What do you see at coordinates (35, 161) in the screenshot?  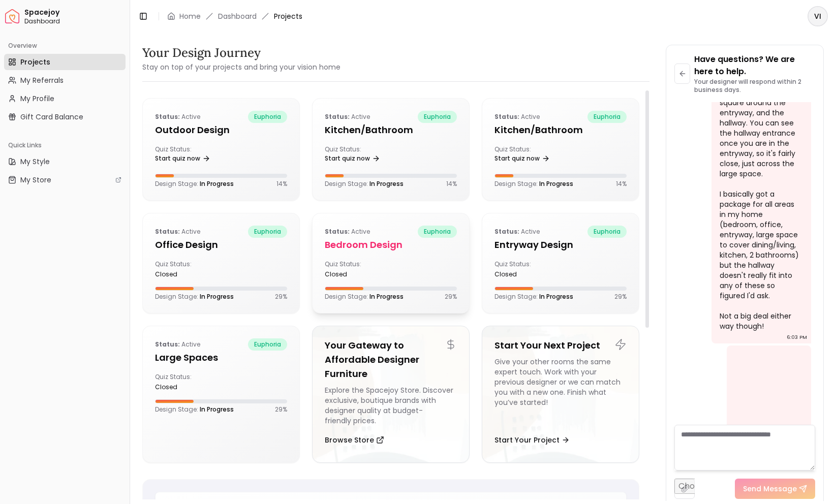 I see `span: My Style` at bounding box center [35, 161].